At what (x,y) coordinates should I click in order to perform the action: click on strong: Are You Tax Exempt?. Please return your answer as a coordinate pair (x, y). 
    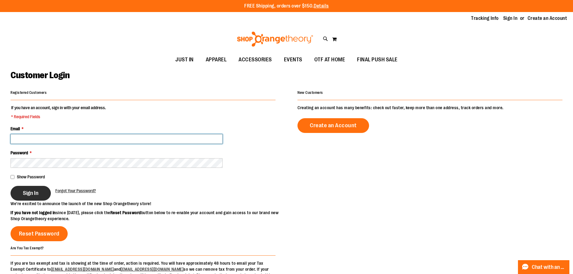
    Looking at the image, I should click on (27, 248).